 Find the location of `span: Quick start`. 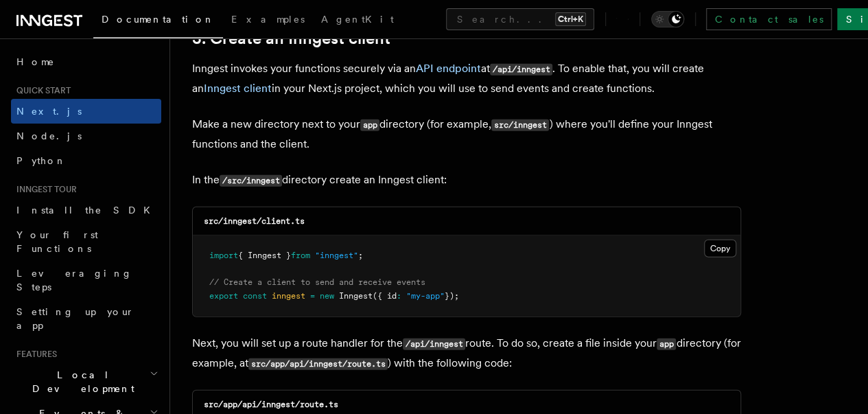

span: Quick start is located at coordinates (41, 91).